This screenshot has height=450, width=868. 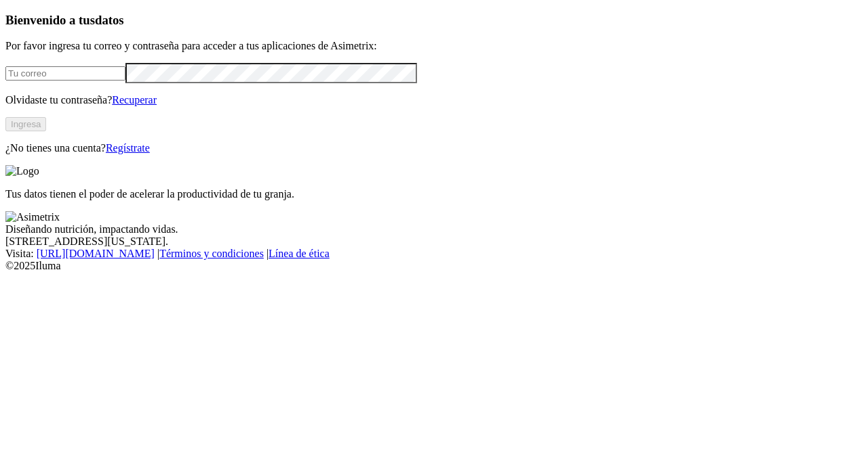 What do you see at coordinates (26, 123) in the screenshot?
I see `button: Ingresa` at bounding box center [26, 123].